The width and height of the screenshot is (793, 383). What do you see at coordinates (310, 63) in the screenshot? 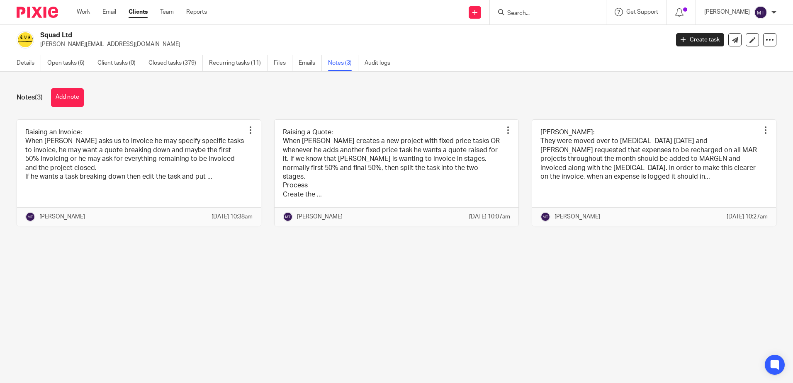
I see `a: Emails` at bounding box center [310, 63].